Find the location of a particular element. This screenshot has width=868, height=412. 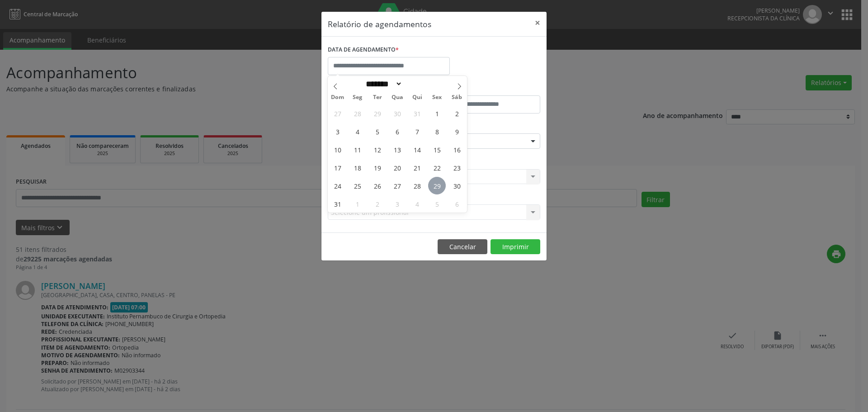

button: Close is located at coordinates (538, 22).